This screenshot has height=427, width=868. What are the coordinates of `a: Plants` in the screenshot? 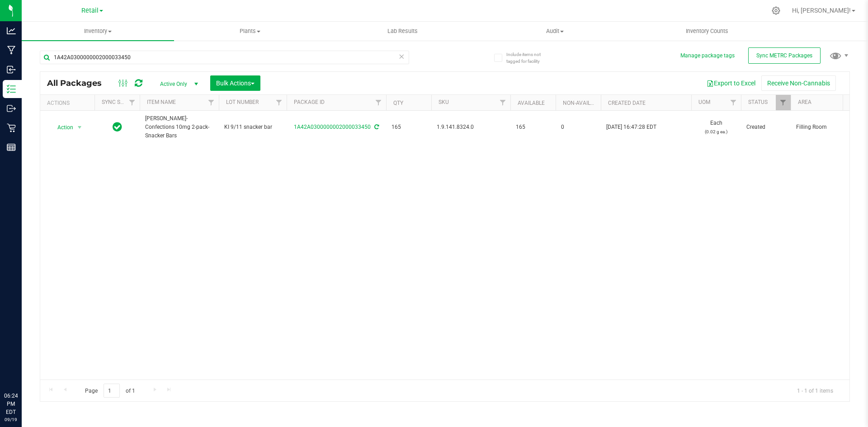 It's located at (250, 31).